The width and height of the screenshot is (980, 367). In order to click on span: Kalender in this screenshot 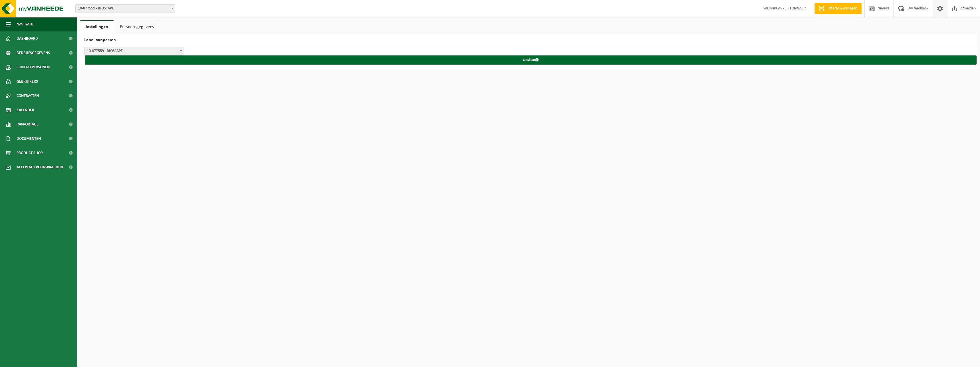, I will do `click(25, 110)`.